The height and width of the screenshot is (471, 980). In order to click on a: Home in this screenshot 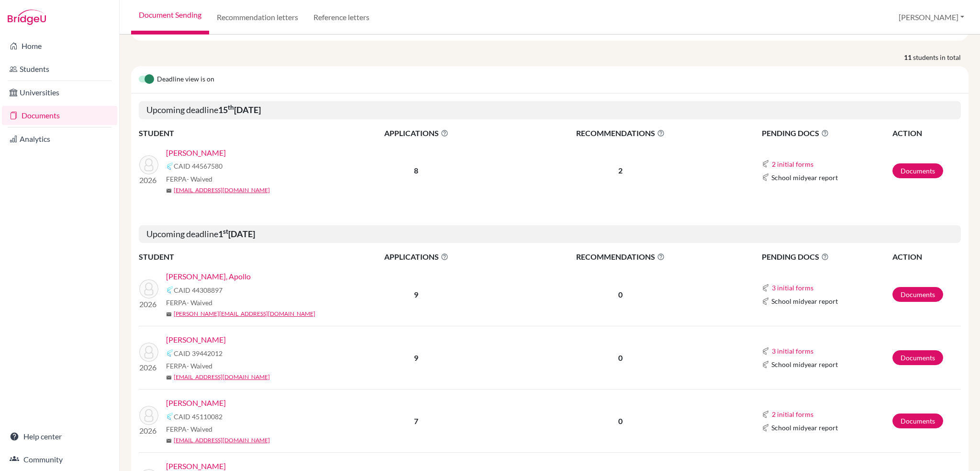, I will do `click(60, 46)`.